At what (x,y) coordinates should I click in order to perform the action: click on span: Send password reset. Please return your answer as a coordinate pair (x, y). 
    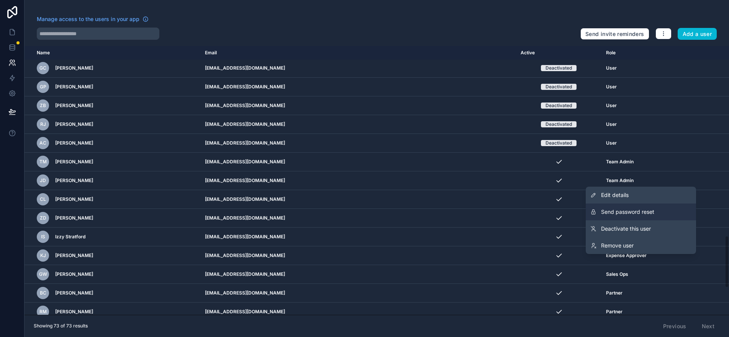
    Looking at the image, I should click on (627, 212).